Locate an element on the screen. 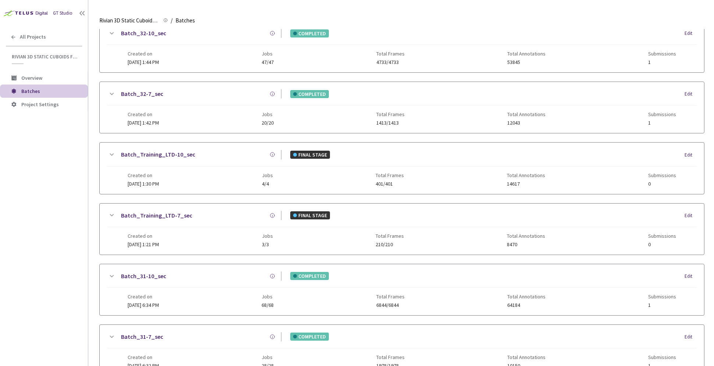 The width and height of the screenshot is (714, 366). a: Batch_32-10_sec is located at coordinates (143, 33).